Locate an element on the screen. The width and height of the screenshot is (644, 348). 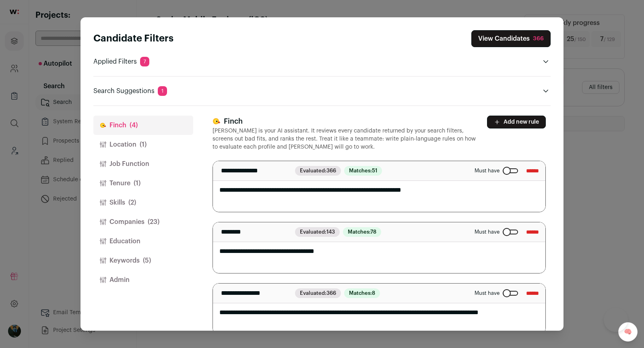
span: 8 is located at coordinates (373, 293).